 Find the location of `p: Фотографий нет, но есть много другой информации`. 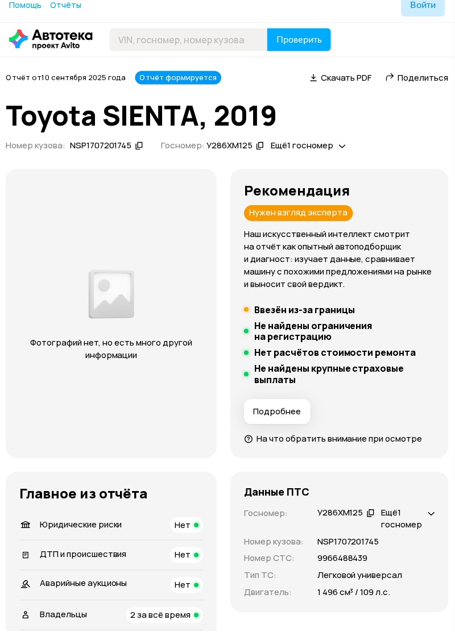

p: Фотографий нет, но есть много другой информации is located at coordinates (111, 350).